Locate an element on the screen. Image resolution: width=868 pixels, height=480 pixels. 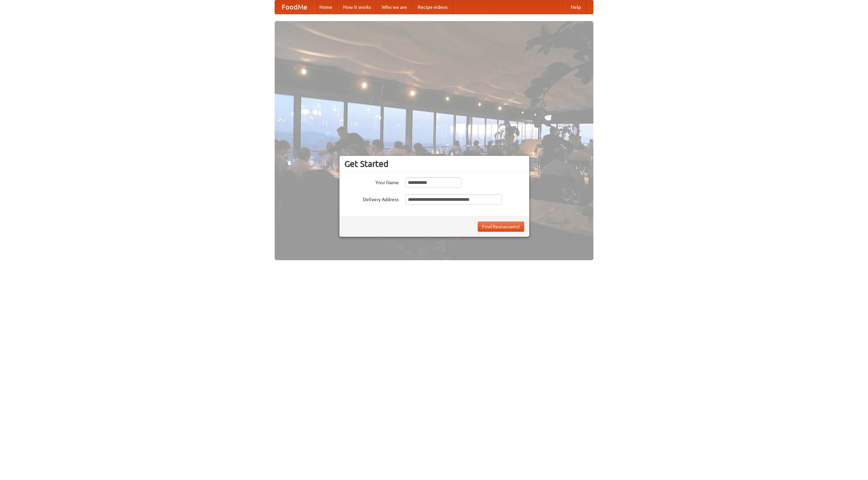
a: Home is located at coordinates (326, 7).